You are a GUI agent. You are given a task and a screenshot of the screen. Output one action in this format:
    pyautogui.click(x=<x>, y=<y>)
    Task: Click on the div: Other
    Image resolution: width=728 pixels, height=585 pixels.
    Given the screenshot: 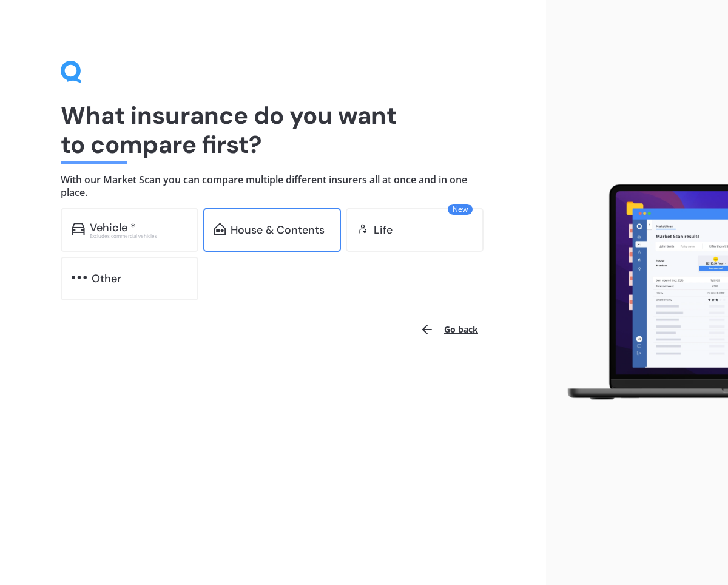 What is the action you would take?
    pyautogui.click(x=106, y=278)
    